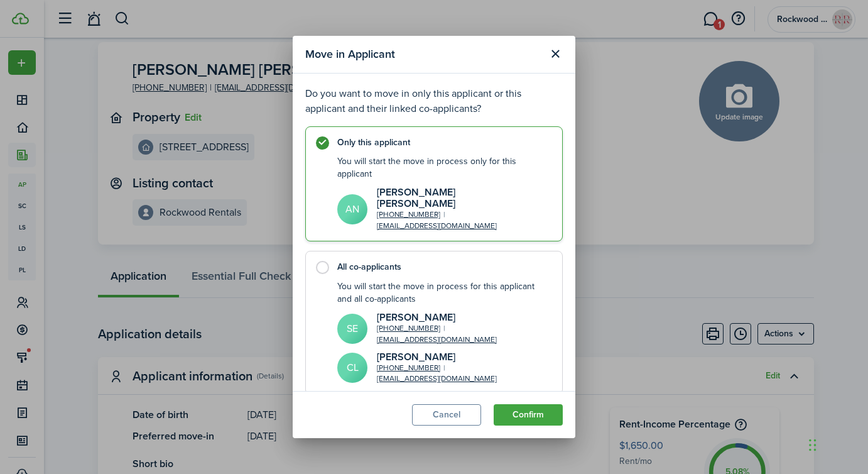 The image size is (868, 474). I want to click on button: Close modal, so click(555, 54).